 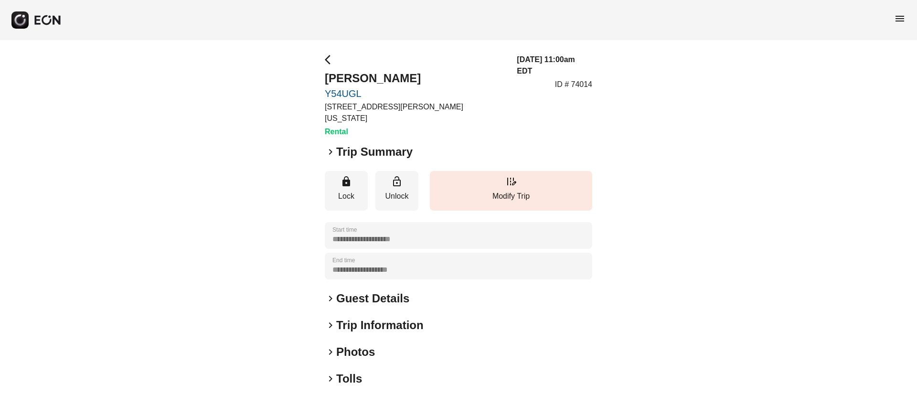 What do you see at coordinates (397, 191) in the screenshot?
I see `button: Unlock` at bounding box center [397, 191].